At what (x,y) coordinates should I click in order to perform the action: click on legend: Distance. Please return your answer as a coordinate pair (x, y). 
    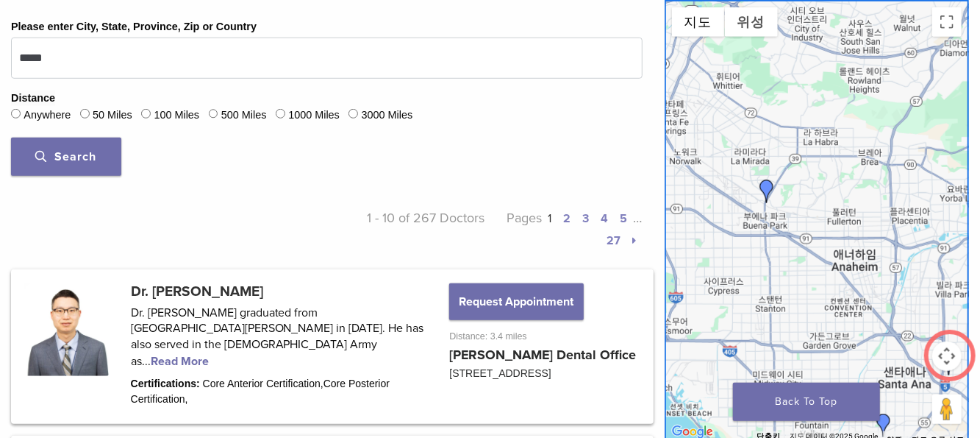
    Looking at the image, I should click on (33, 99).